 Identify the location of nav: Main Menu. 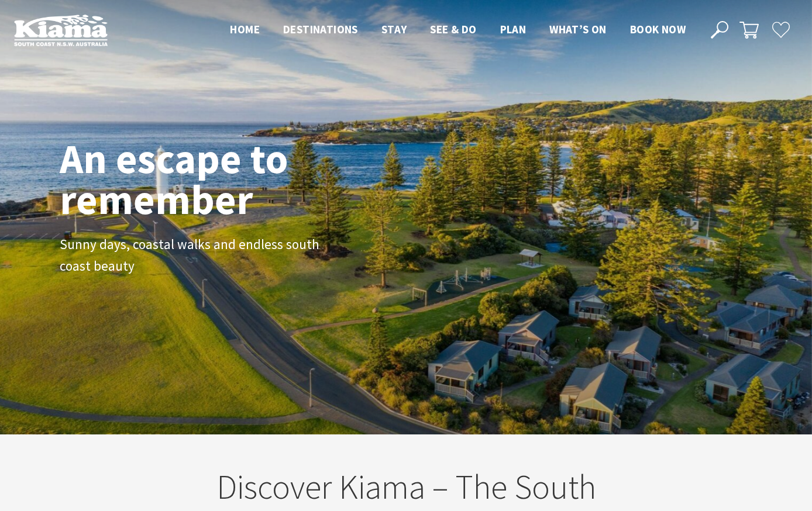
(457, 30).